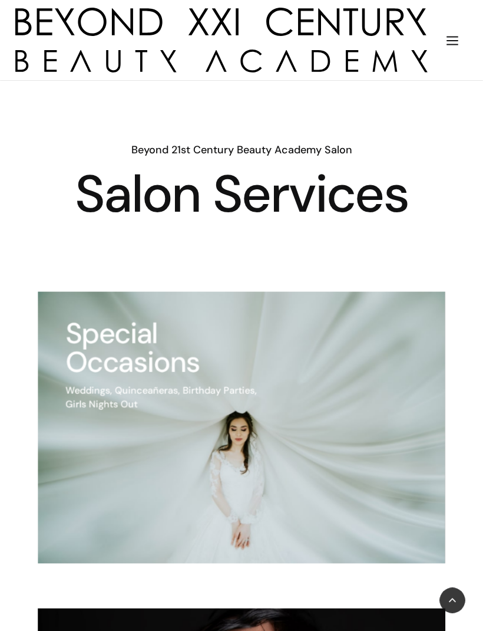  Describe the element at coordinates (242, 150) in the screenshot. I see `h6: Beyond 21st Century Beauty Academy Salon` at that location.